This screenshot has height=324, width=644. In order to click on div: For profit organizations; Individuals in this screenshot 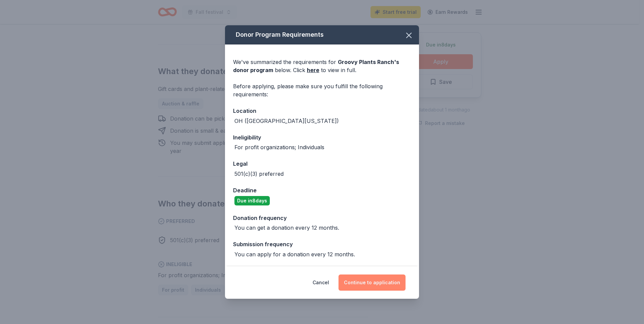, I will do `click(279, 147)`.